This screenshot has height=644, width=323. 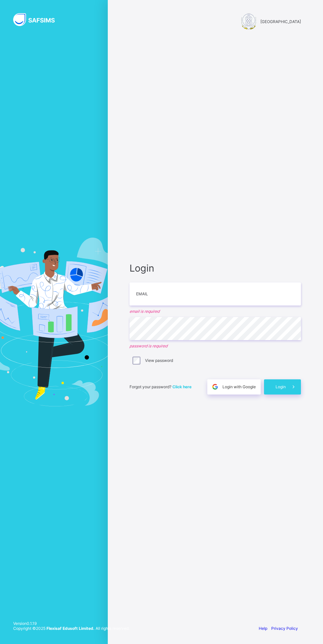 I want to click on span: Forgot your password?, so click(x=160, y=387).